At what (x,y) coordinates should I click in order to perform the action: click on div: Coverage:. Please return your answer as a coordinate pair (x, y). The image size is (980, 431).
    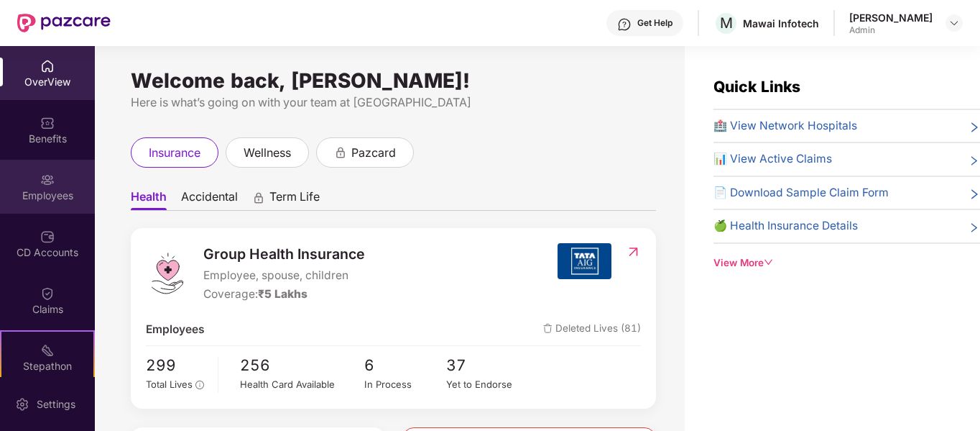
    Looking at the image, I should click on (284, 294).